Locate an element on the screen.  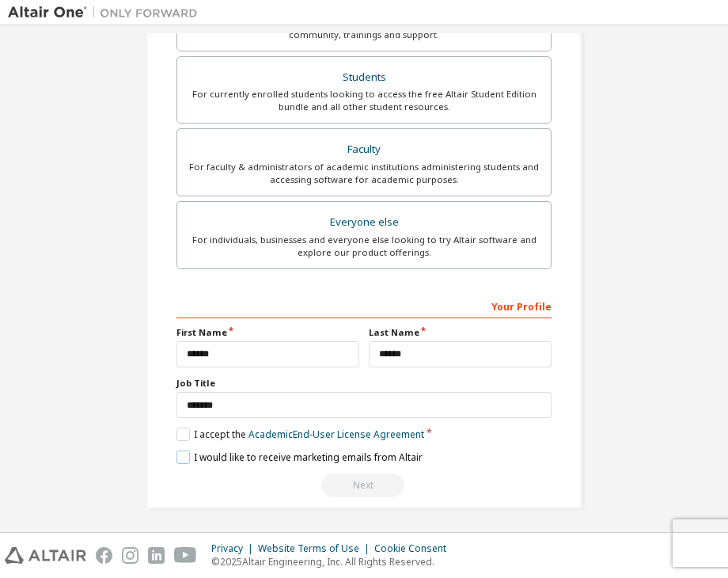
label: I would like to receive marketing emails from Altair is located at coordinates (299, 456).